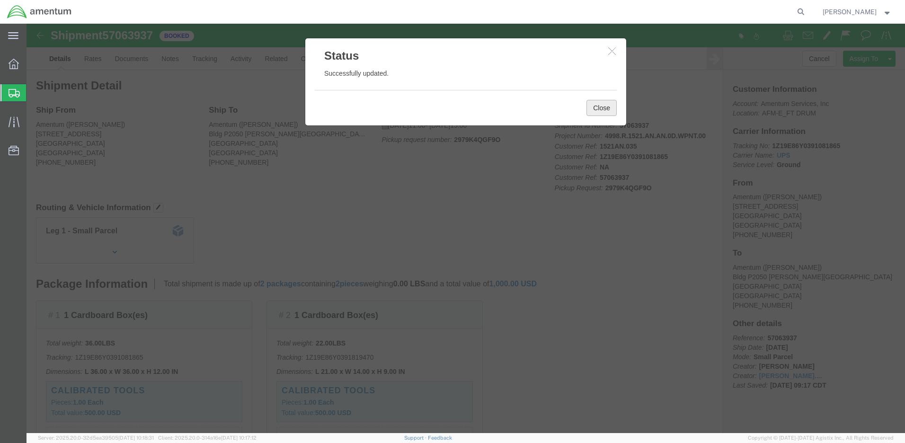 The width and height of the screenshot is (905, 443). What do you see at coordinates (207, 438) in the screenshot?
I see `span: Client: 2025.20.0-314a16e` at bounding box center [207, 438].